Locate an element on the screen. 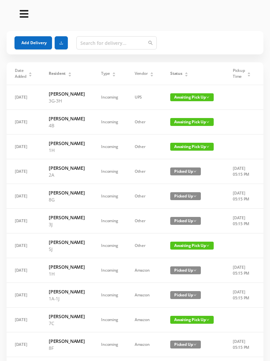 The height and width of the screenshot is (361, 270). span: Vendor is located at coordinates (141, 74).